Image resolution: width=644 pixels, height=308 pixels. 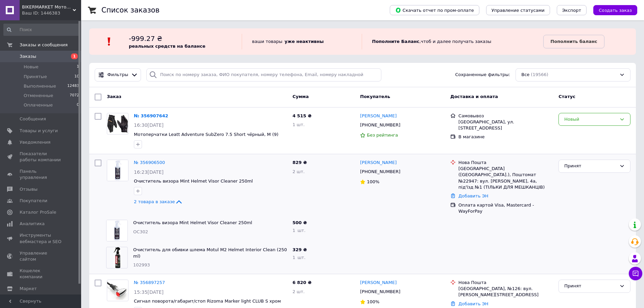 What do you see at coordinates (615, 10) in the screenshot?
I see `span: Создать заказ` at bounding box center [615, 10].